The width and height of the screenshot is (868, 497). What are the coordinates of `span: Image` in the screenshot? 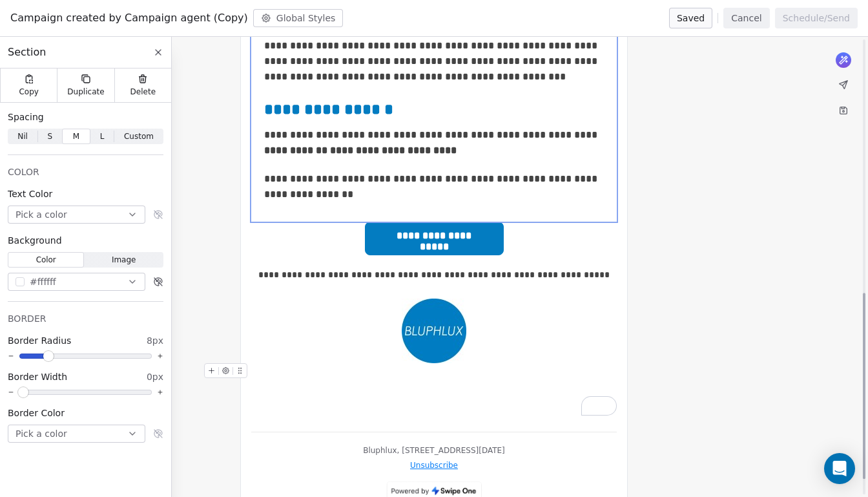 It's located at (124, 259).